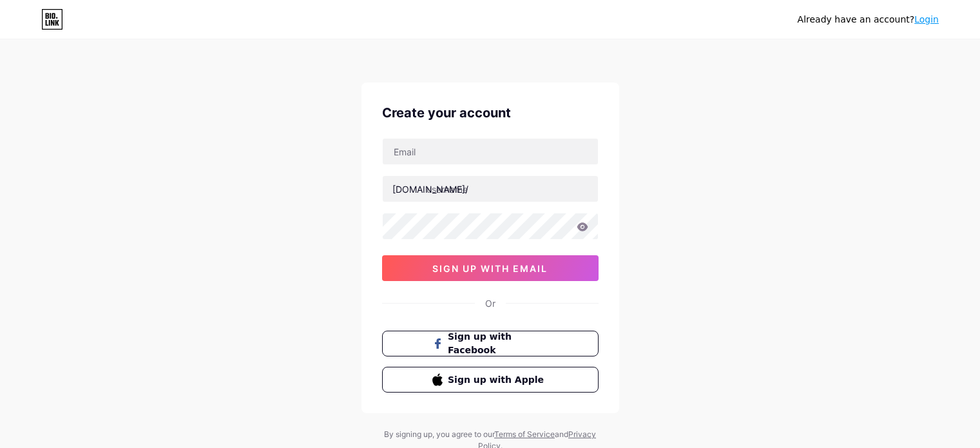  What do you see at coordinates (497, 380) in the screenshot?
I see `span: Sign up with Apple` at bounding box center [497, 380].